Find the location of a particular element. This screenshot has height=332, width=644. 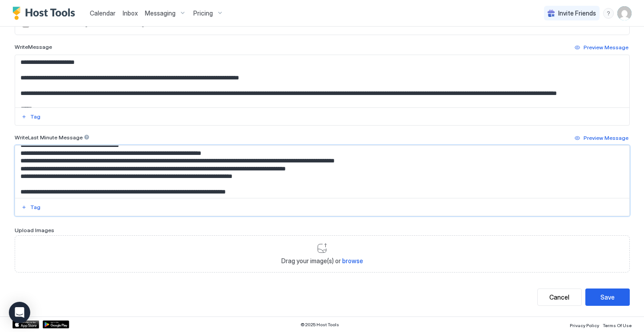

a: Inbox is located at coordinates (130, 13).